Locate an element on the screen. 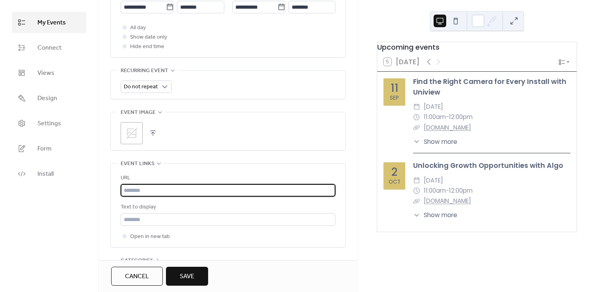  a: Find the Right Camera for Every Install with Uniview is located at coordinates (489, 87).